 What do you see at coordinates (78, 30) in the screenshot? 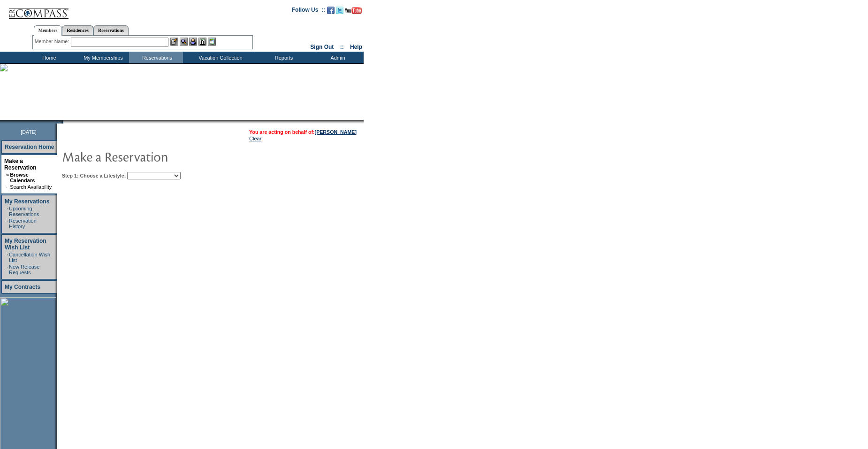
I see `a: Residences` at bounding box center [78, 30].